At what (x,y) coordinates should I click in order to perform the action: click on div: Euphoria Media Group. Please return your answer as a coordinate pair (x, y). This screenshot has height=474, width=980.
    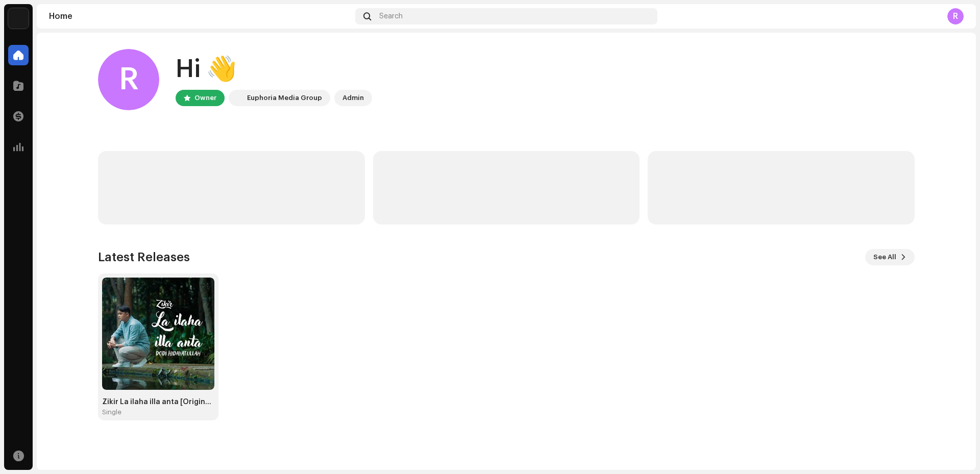
    Looking at the image, I should click on (284, 98).